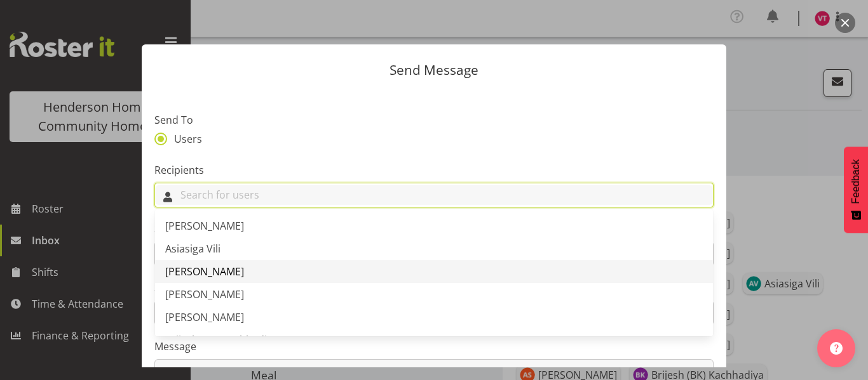 This screenshot has height=380, width=868. I want to click on input: Subject, so click(434, 313).